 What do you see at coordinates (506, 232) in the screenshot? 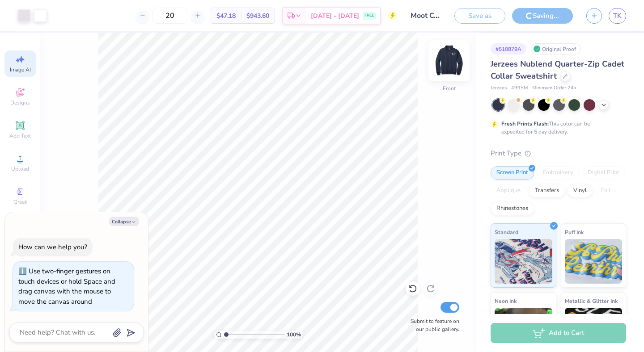
I see `span: Standard` at bounding box center [506, 232].